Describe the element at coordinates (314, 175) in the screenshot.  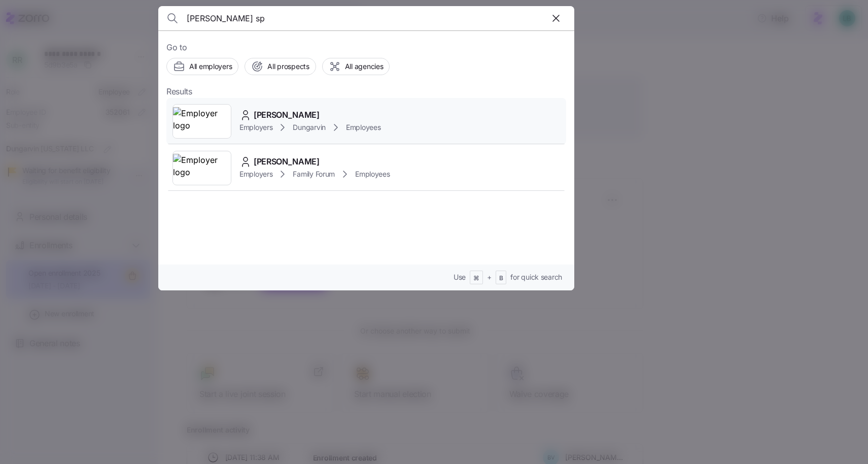
I see `span: Family Forum` at that location.